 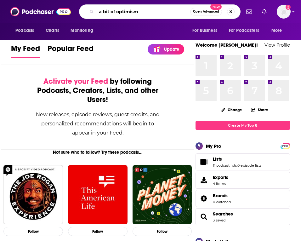 What do you see at coordinates (26, 50) in the screenshot?
I see `span: My Feed` at bounding box center [26, 50].